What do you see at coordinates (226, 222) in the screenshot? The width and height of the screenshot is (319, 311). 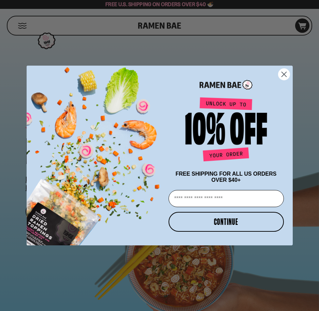 I see `button: CONTINUE` at bounding box center [226, 222].